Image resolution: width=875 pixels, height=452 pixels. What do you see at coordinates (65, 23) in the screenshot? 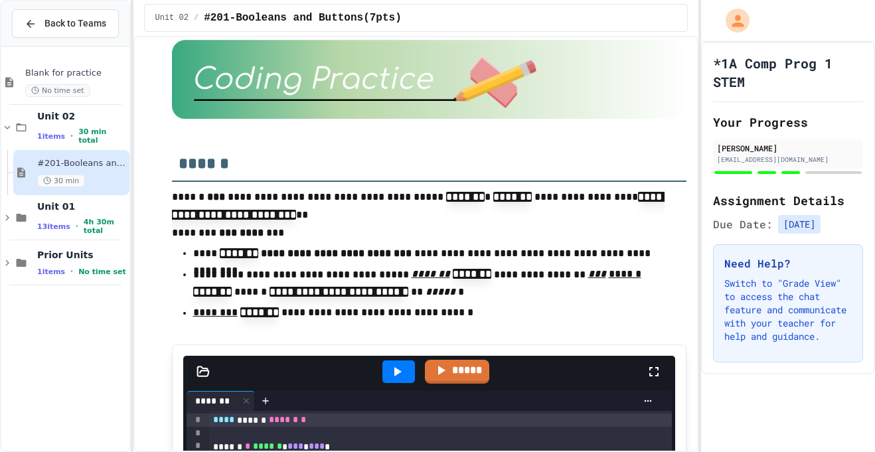
I see `button: Back to Teams` at bounding box center [65, 23].